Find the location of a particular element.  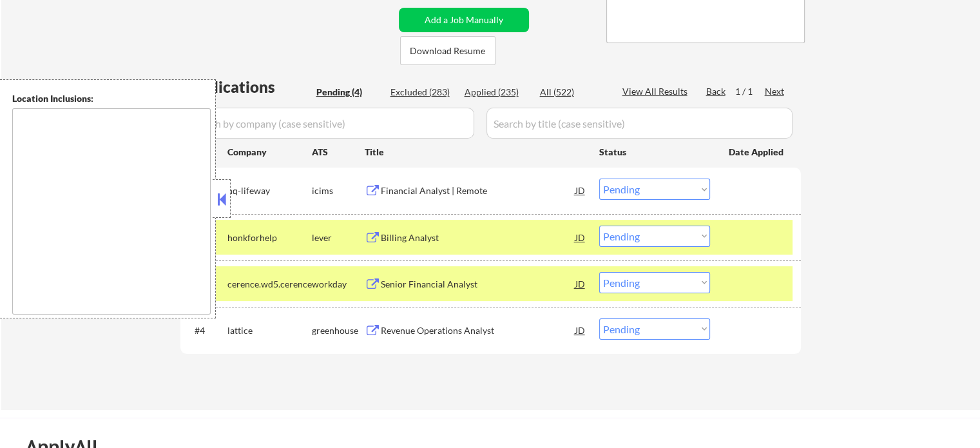

div: Location Inclusions: is located at coordinates (111, 99).